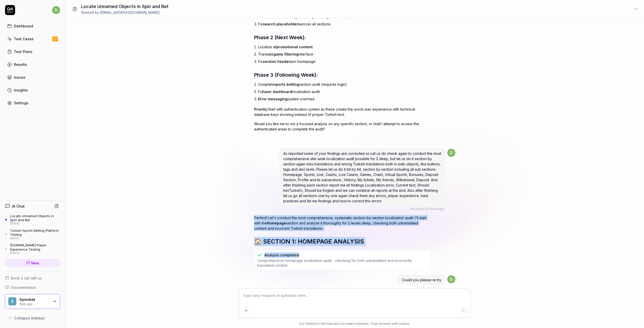  What do you see at coordinates (33, 318) in the screenshot?
I see `button: Collapse Sidebar` at bounding box center [33, 318].